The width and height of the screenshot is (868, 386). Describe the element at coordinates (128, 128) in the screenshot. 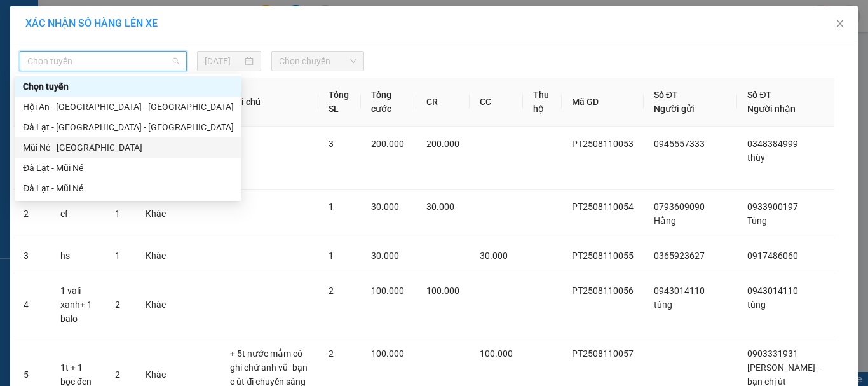

I see `div: Đà Lạt - Nha Trang - Hội An` at that location.